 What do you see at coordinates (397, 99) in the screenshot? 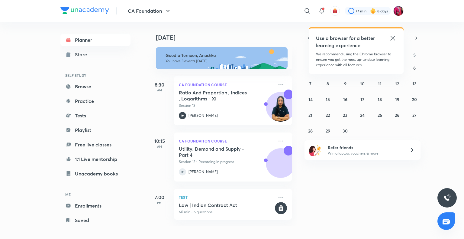
I see `abbr: September 19, 2025` at bounding box center [397, 99].